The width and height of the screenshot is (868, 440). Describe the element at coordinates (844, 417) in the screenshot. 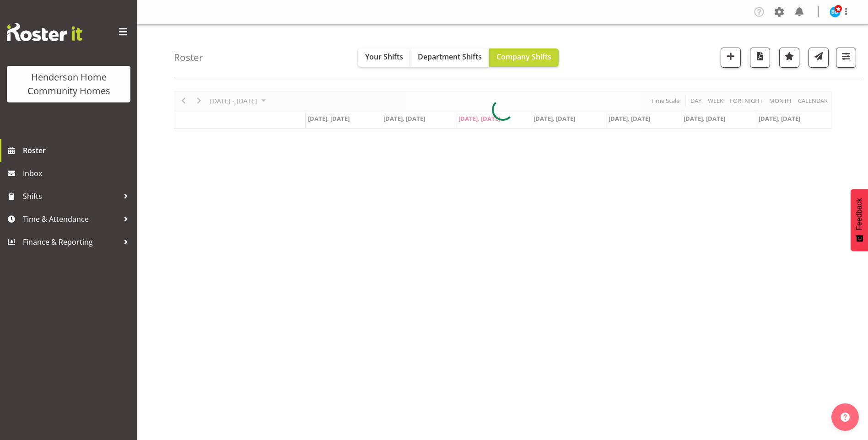

I see `img: help-xxl-2.png` at that location.